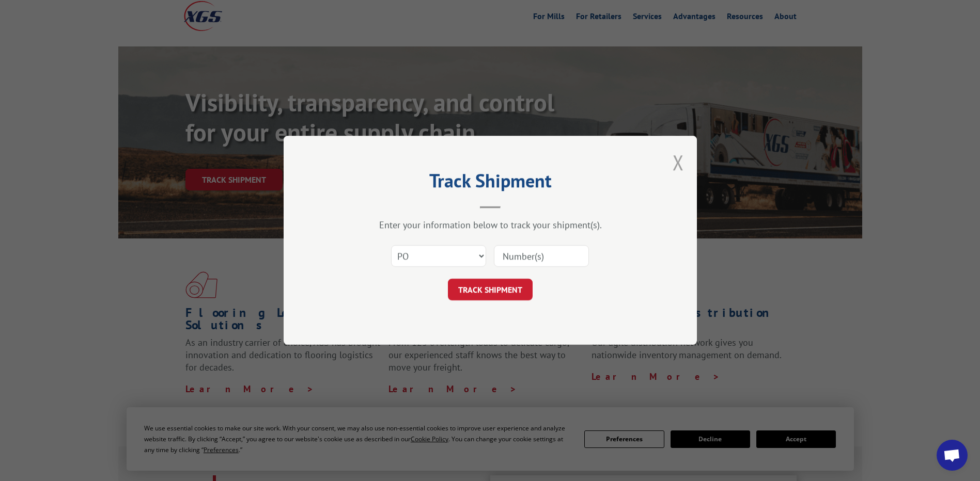  Describe the element at coordinates (542, 256) in the screenshot. I see `input: Number(s)` at that location.